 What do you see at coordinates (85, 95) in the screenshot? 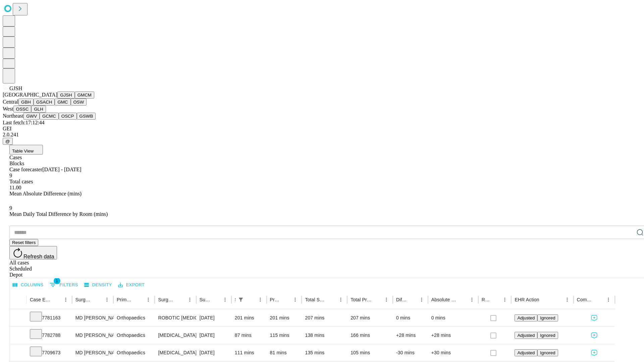
I see `button: GMCM` at bounding box center [85, 95].